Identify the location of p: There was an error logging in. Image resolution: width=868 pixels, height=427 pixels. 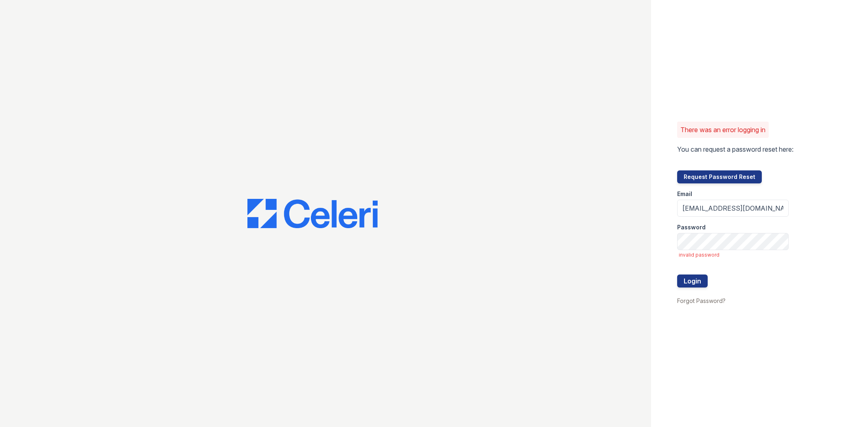
(723, 130).